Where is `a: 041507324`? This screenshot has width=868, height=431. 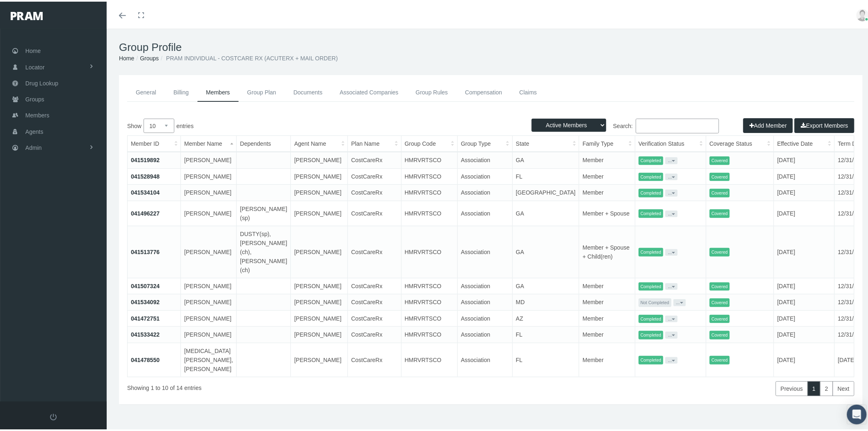
a: 041507324 is located at coordinates (145, 284).